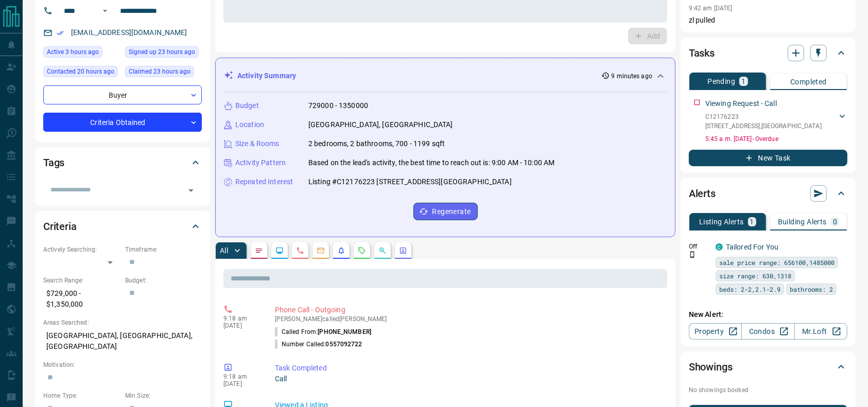 The height and width of the screenshot is (407, 868). I want to click on p: Phone Call - Outgoing, so click(470, 310).